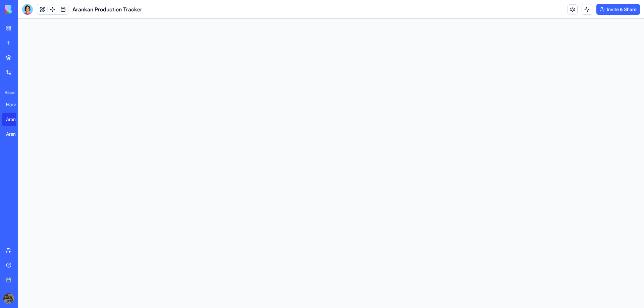 This screenshot has width=644, height=308. Describe the element at coordinates (15, 134) in the screenshot. I see `div: Aran Therapeutics – Cannabis Sales Forecasting` at that location.